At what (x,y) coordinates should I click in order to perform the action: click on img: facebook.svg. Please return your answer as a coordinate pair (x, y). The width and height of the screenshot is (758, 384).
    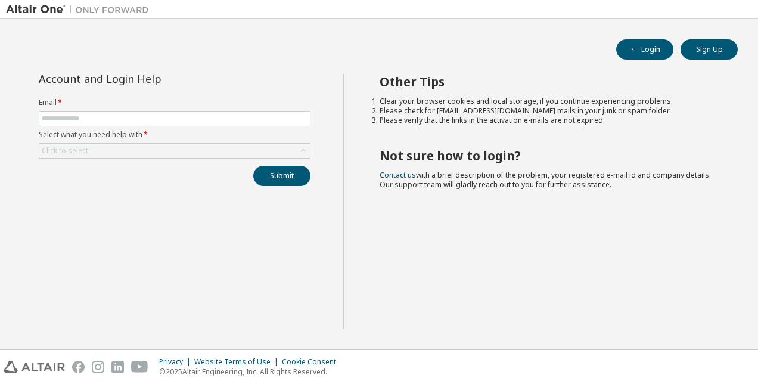
    Looking at the image, I should click on (78, 366).